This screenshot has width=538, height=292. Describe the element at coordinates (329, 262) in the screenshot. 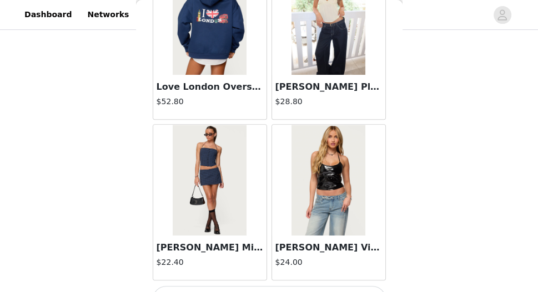

I see `h4: $24.00` at that location.